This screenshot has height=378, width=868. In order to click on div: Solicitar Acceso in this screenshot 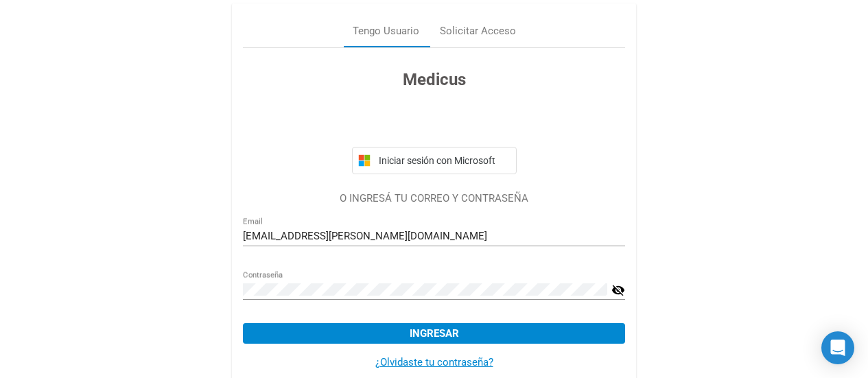, I will do `click(477, 31)`.